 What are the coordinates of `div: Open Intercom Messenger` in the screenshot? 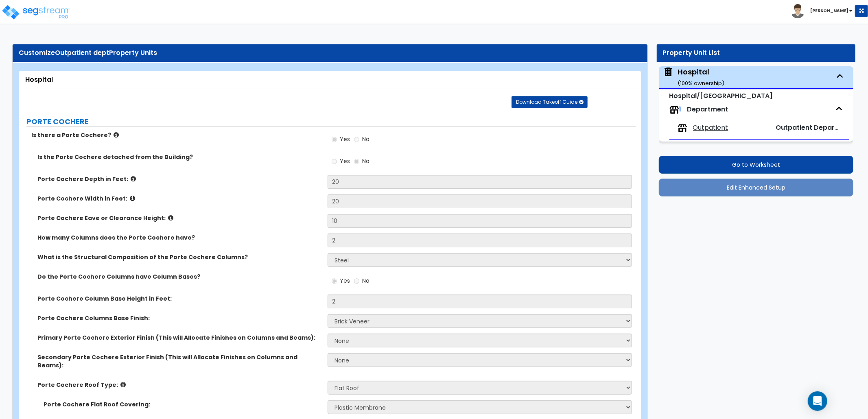 It's located at (817, 401).